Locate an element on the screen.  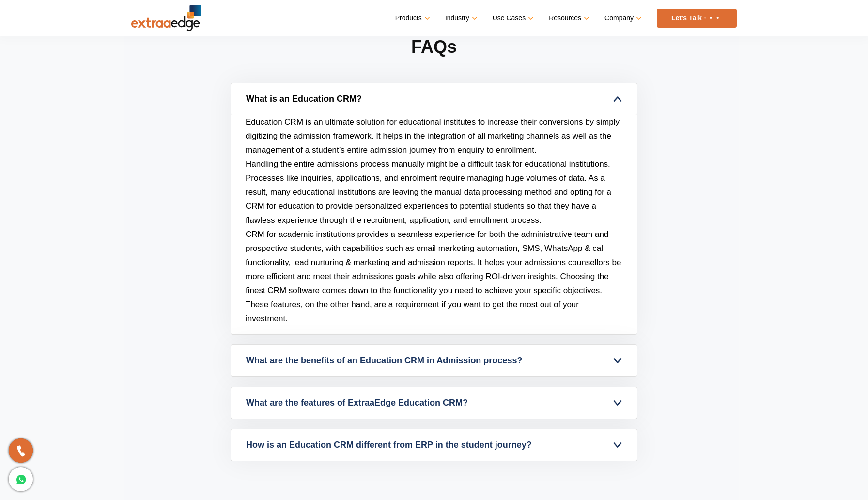
a: Let’s Talk is located at coordinates (697, 18).